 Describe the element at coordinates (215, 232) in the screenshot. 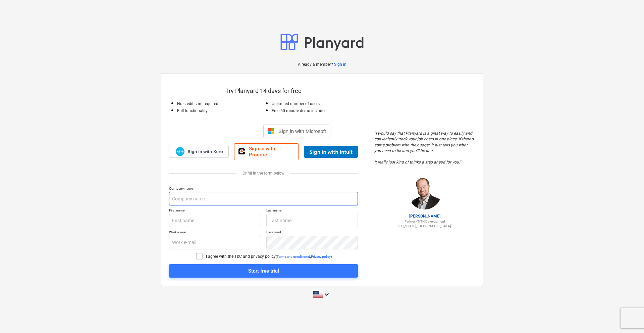

I see `p: Work e-mail` at that location.